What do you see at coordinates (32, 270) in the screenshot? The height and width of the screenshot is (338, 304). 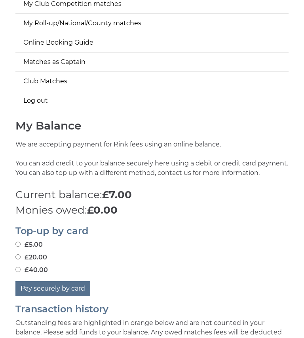 I see `label: £40.00` at bounding box center [32, 270].